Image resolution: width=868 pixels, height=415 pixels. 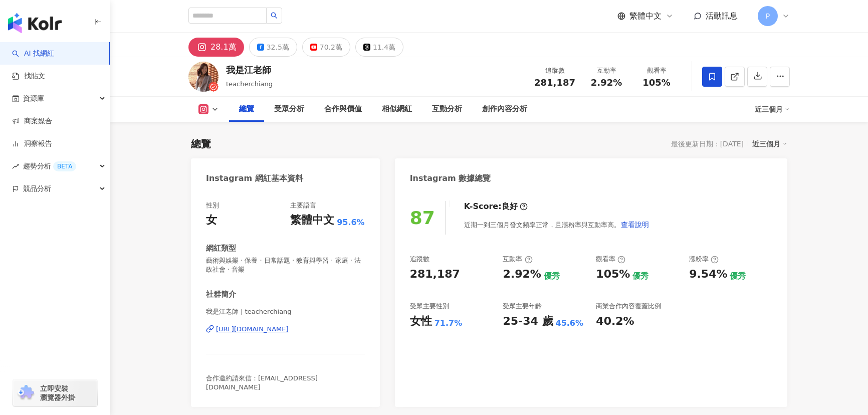 I want to click on span: P, so click(x=768, y=16).